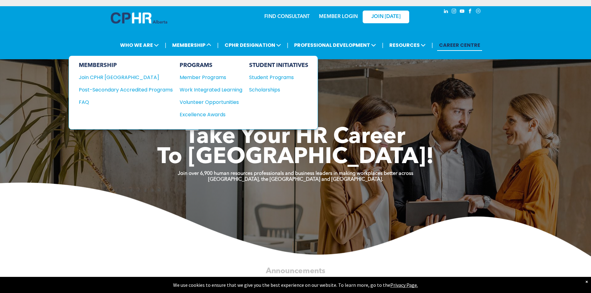  Describe the element at coordinates (121, 102) in the screenshot. I see `div: FAQ` at that location.